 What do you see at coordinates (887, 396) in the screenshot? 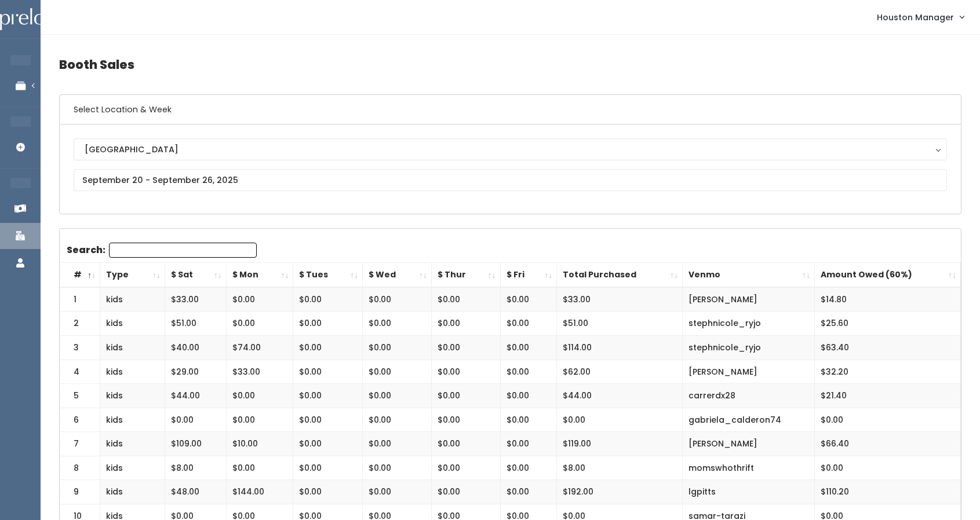
I see `td: $21.40` at bounding box center [887, 396].